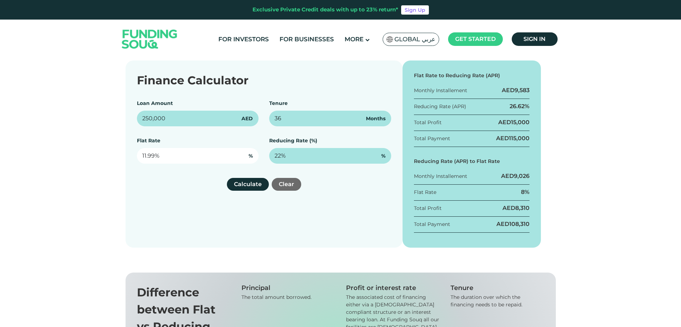 This screenshot has width=681, height=327. What do you see at coordinates (326, 10) in the screenshot?
I see `div: Exclusive Private Credit deals with up to 23% return*` at bounding box center [326, 10].